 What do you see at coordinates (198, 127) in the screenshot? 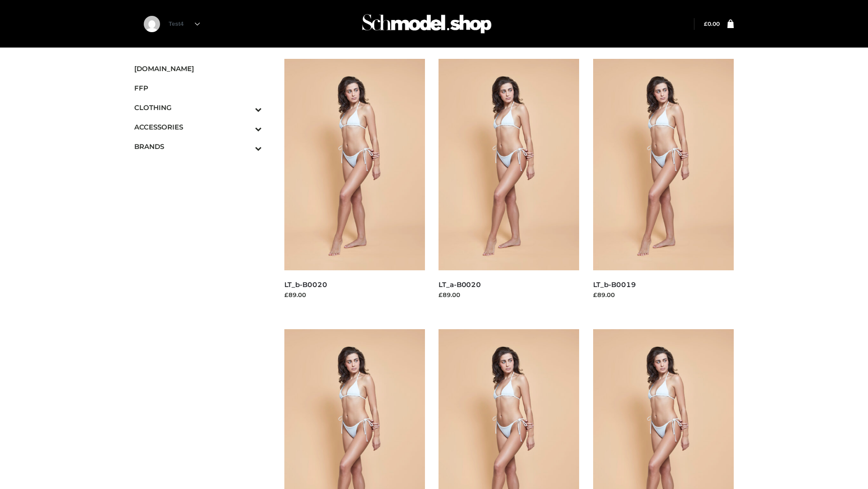
I see `a: ACCESSORIESToggle Submenu` at bounding box center [198, 127].